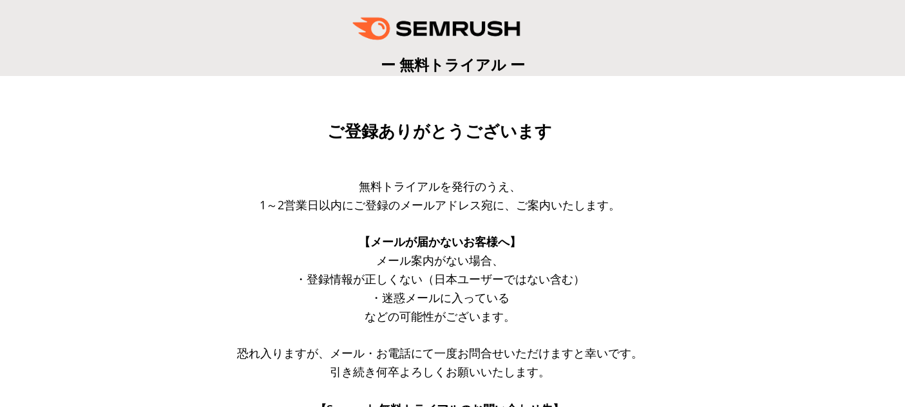 Image resolution: width=905 pixels, height=407 pixels. Describe the element at coordinates (440, 353) in the screenshot. I see `span: 恐れ入りますが、メール・お電話にて一度お問合せいただけますと幸いです。` at that location.